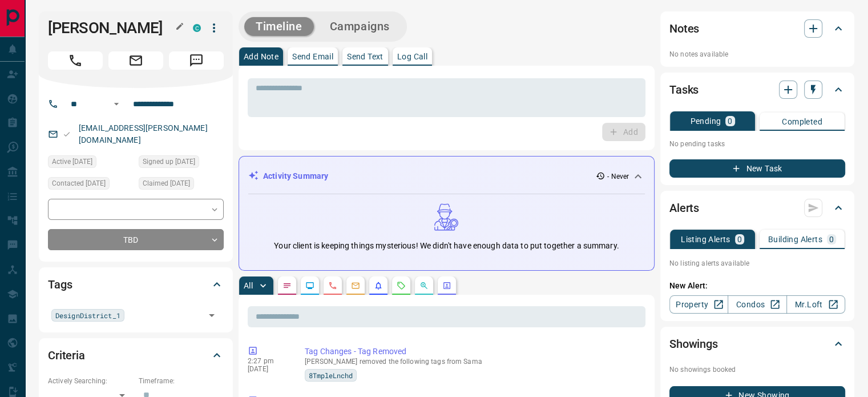  I want to click on button: Campaigns, so click(360, 26).